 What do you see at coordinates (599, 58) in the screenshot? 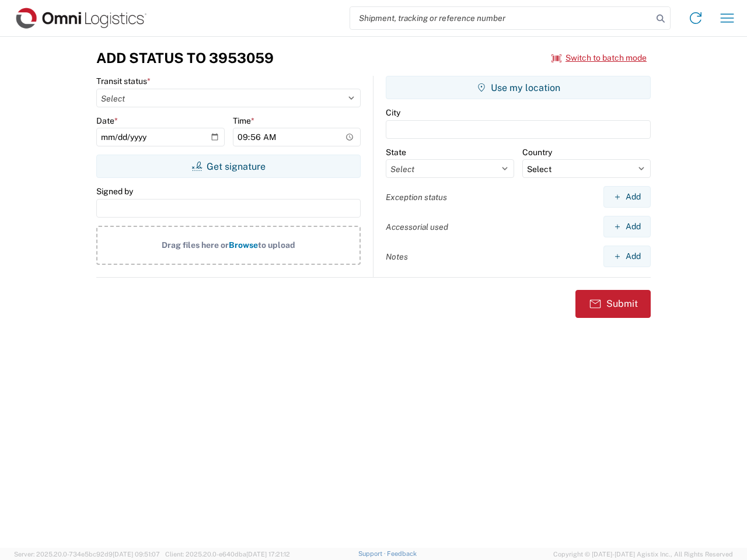
I see `button: Switch to batch mode` at bounding box center [599, 58].